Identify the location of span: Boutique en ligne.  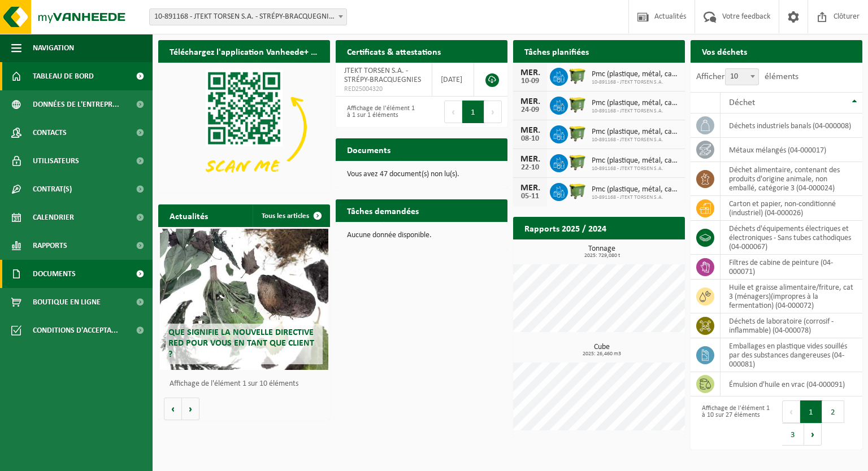
(67, 302).